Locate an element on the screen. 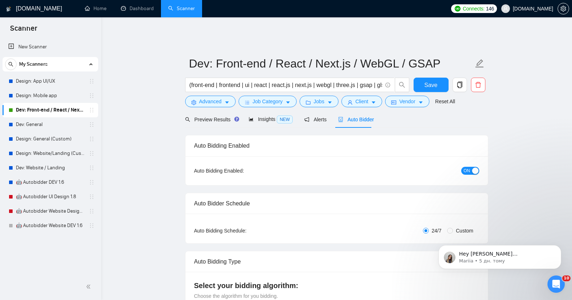 This screenshot has height=300, width=572. input: Scanner name... is located at coordinates (331, 64).